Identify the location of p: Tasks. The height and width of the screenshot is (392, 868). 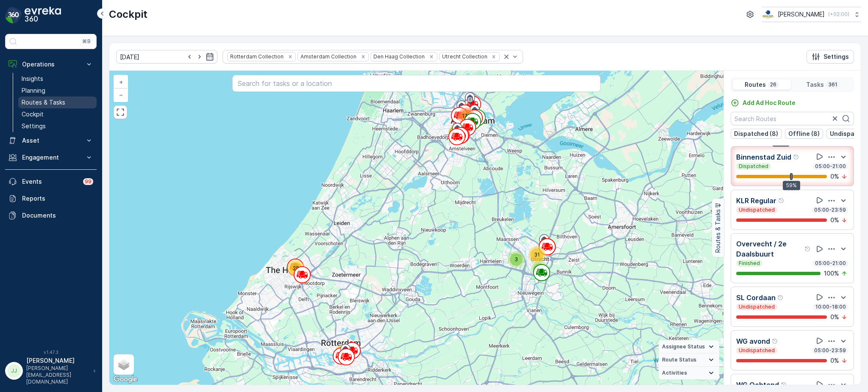
(815, 84).